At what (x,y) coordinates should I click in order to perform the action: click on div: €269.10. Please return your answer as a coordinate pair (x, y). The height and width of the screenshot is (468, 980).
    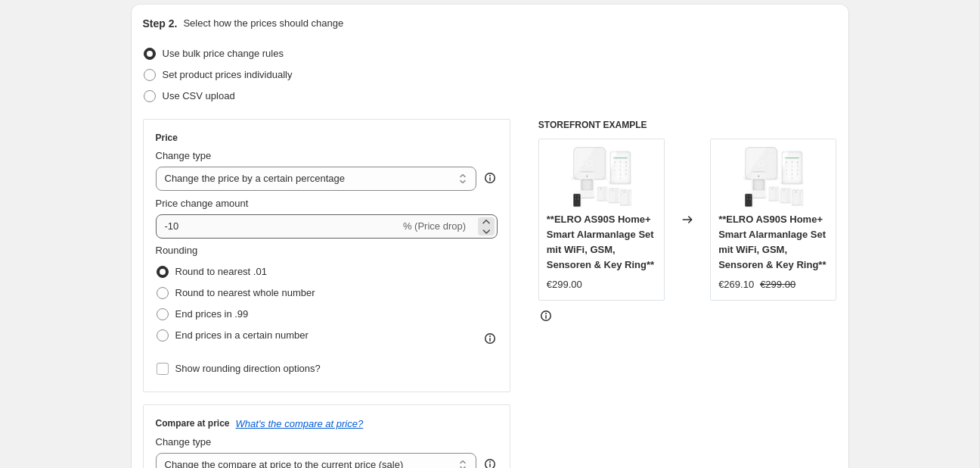
    Looking at the image, I should click on (736, 284).